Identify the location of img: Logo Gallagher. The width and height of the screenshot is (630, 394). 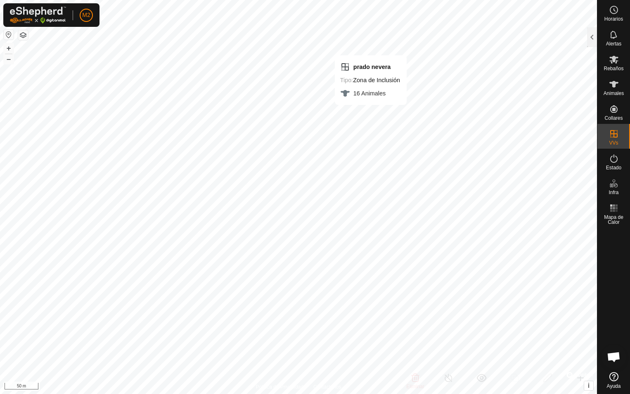
(38, 15).